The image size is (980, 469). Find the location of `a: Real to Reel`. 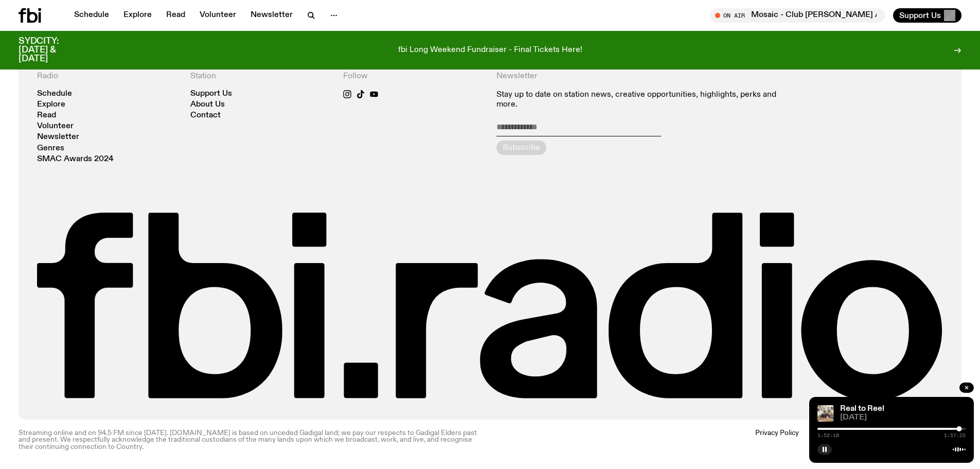

a: Real to Reel is located at coordinates (862, 409).